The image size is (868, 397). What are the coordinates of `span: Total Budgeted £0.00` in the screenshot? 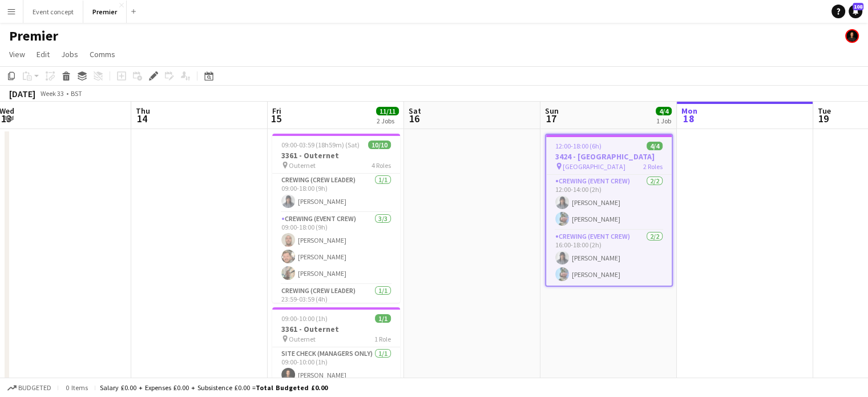 It's located at (292, 387).